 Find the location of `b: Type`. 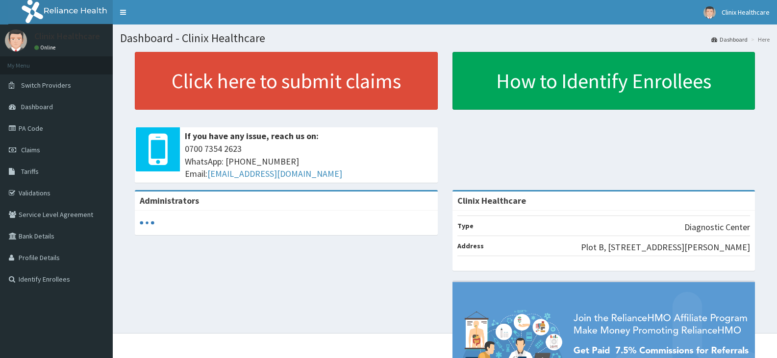

b: Type is located at coordinates (465, 226).